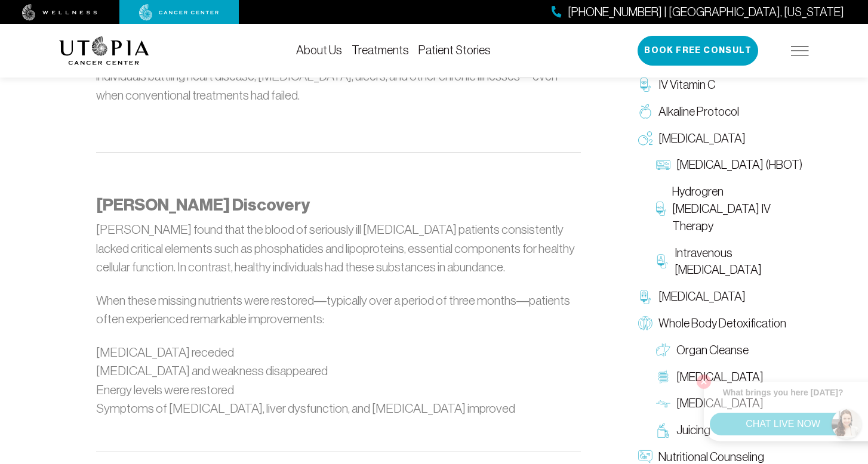 This screenshot has height=464, width=868. What do you see at coordinates (698, 112) in the screenshot?
I see `span: Alkaline Protocol` at bounding box center [698, 112].